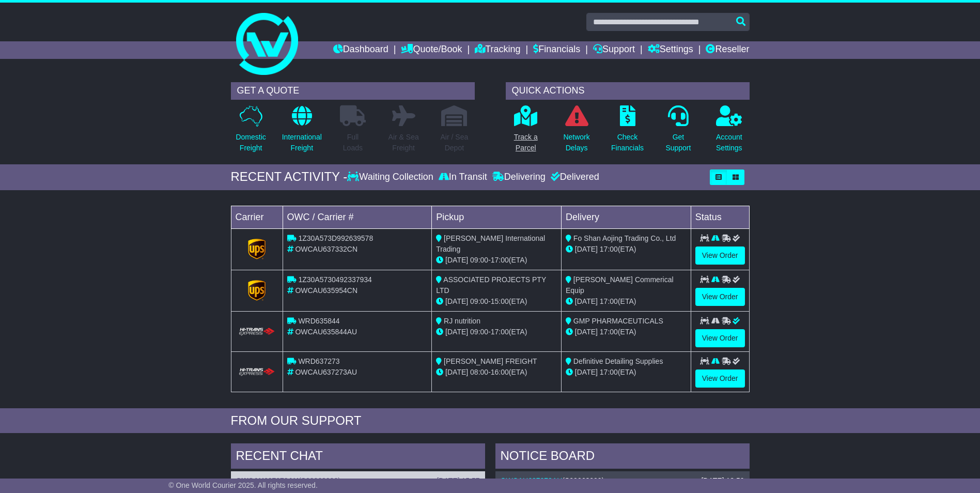  I want to click on span: OWCAU637273AU, so click(326, 372).